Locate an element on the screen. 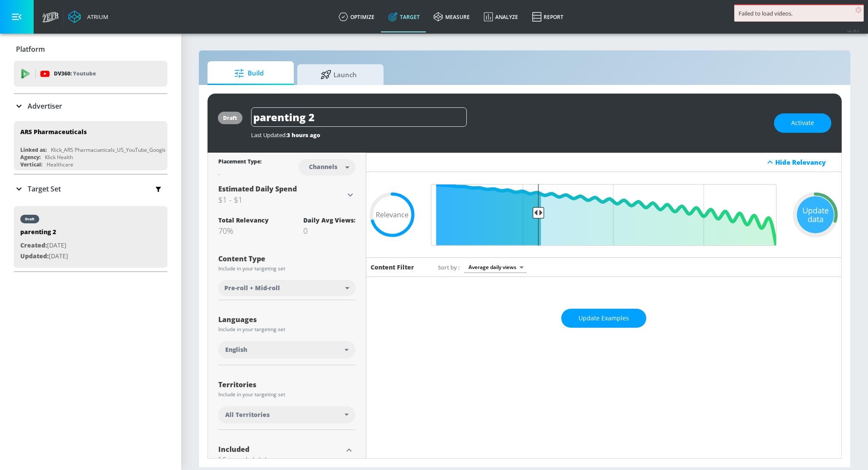  span: All Territories is located at coordinates (247, 415).